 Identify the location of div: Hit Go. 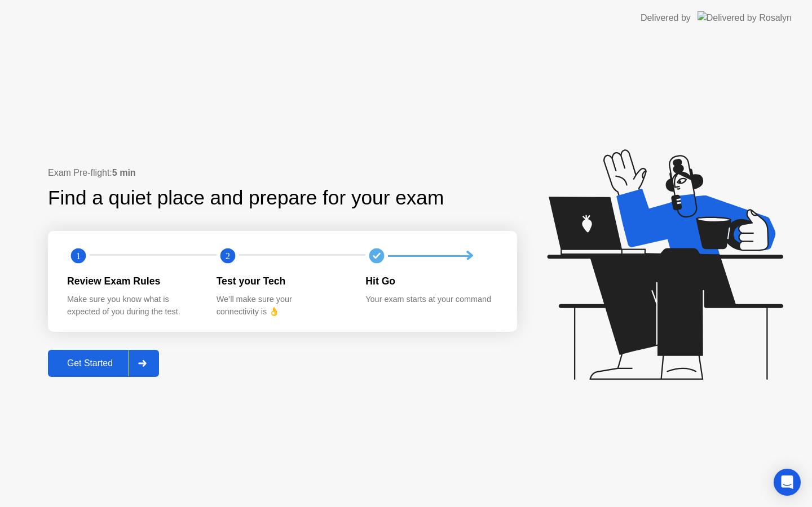
(431, 282).